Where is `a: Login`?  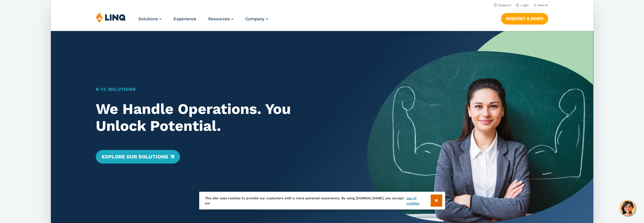
a: Login is located at coordinates (522, 5).